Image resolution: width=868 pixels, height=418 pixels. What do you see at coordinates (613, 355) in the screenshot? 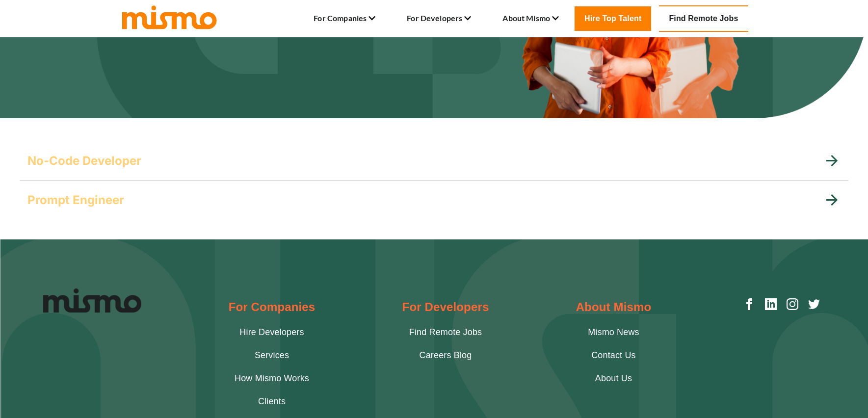
I see `a: Contact Us` at bounding box center [613, 355].